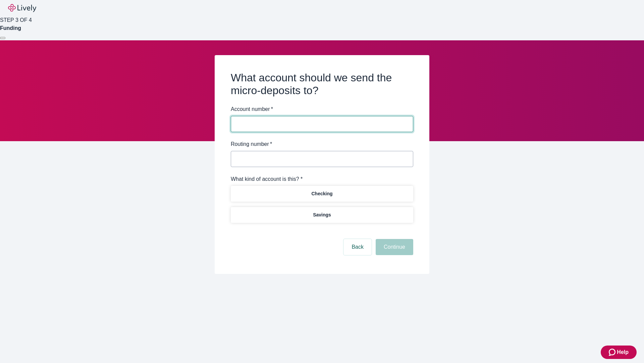 The width and height of the screenshot is (644, 363). I want to click on button: Zendesk support iconHelp, so click(619, 352).